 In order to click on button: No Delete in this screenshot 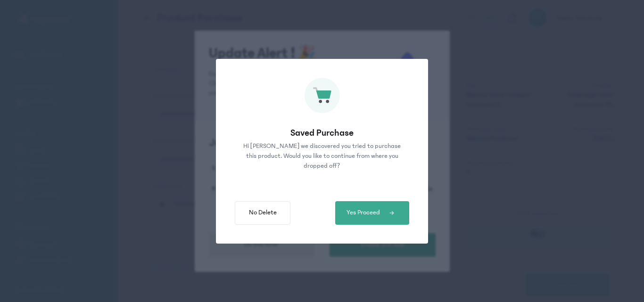, I will do `click(263, 213)`.